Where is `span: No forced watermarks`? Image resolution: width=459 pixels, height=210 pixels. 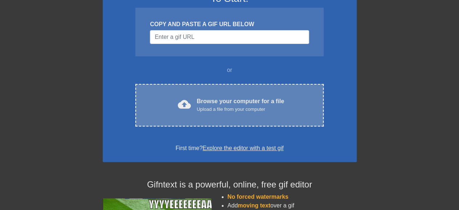 span: No forced watermarks is located at coordinates (258, 196).